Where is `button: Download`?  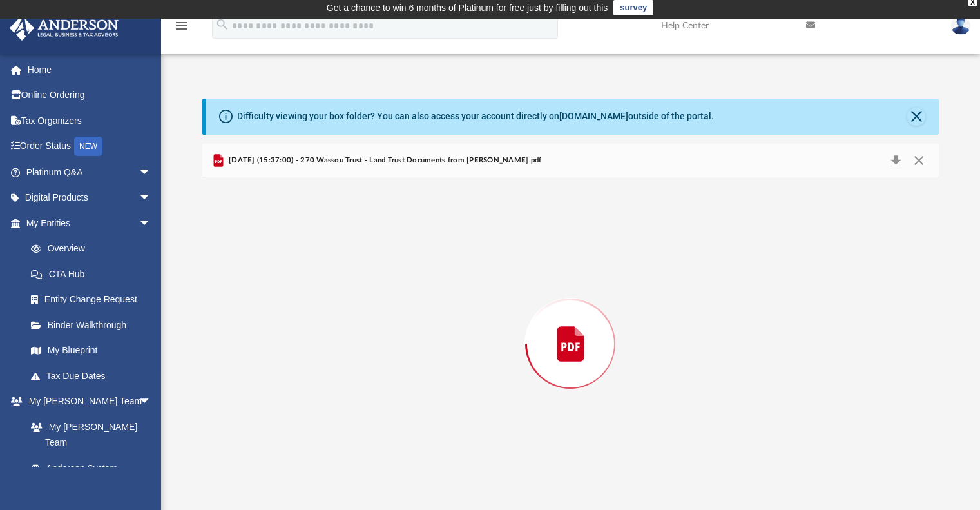
button: Download is located at coordinates (896, 160).